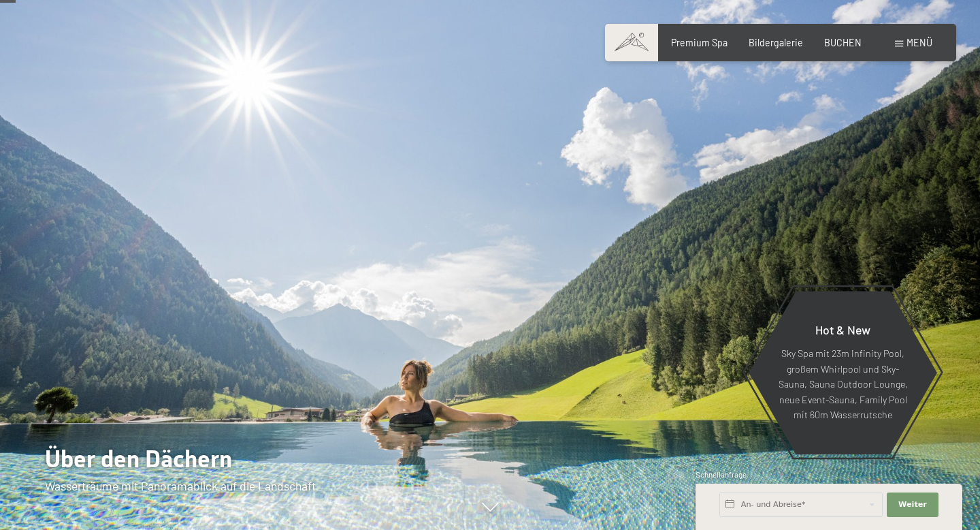 The image size is (980, 530). What do you see at coordinates (843, 42) in the screenshot?
I see `a: BUCHEN` at bounding box center [843, 42].